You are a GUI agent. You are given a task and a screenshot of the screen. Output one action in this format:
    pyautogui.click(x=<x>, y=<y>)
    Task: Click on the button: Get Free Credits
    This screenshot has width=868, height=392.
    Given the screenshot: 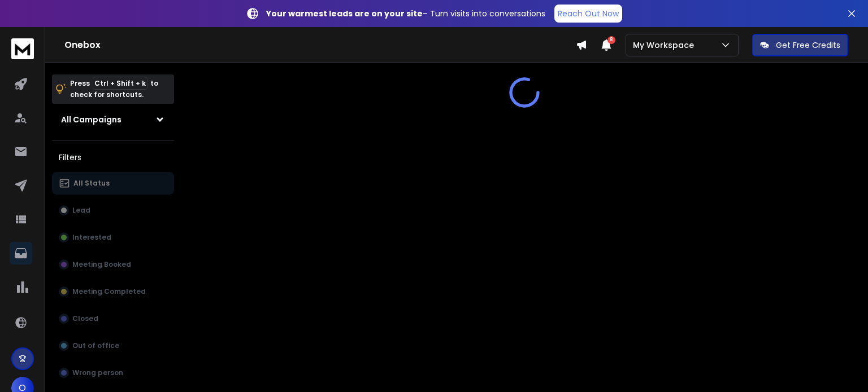 What is the action you would take?
    pyautogui.click(x=800, y=45)
    